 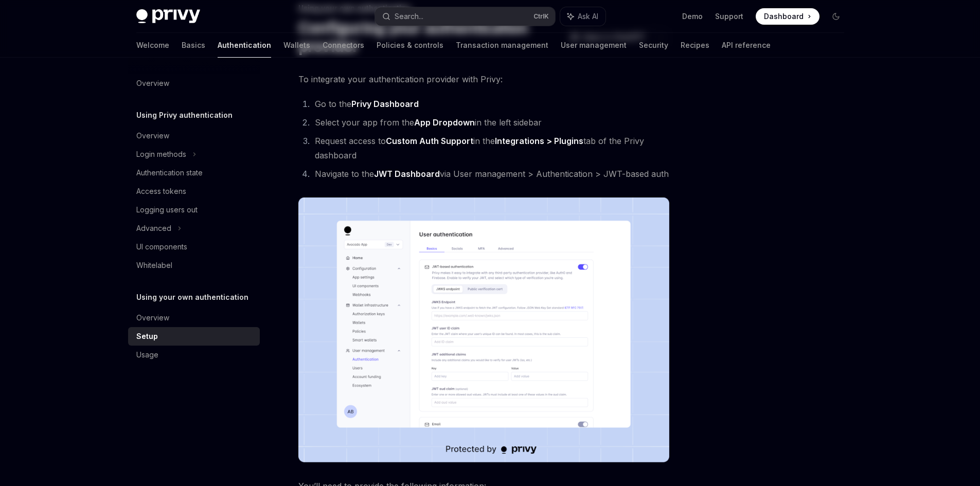 I want to click on div: Search..., so click(x=409, y=17).